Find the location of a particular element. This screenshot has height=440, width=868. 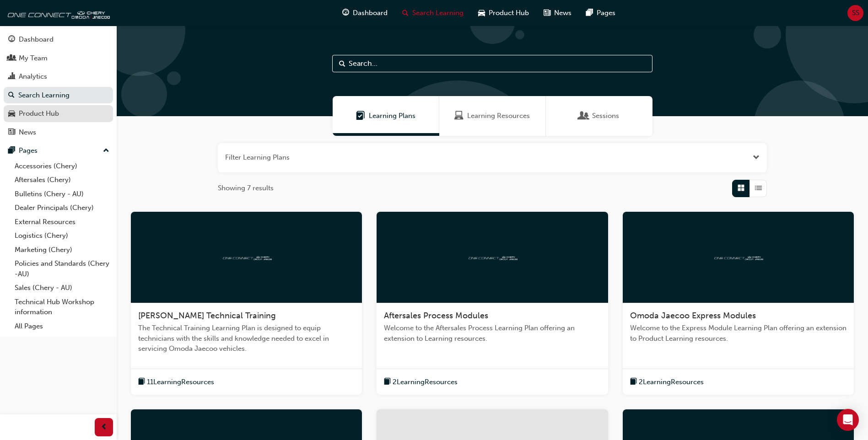

span: News is located at coordinates (563, 13).